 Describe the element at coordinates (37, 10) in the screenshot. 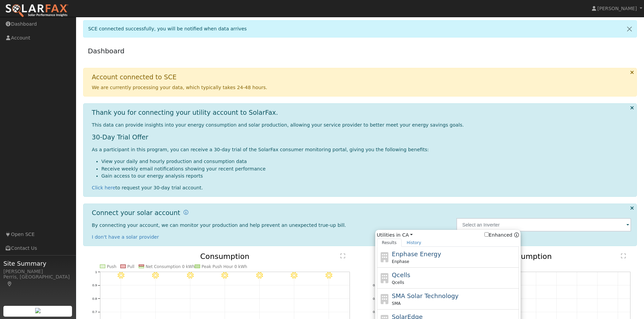

I see `img: SolarFax` at that location.